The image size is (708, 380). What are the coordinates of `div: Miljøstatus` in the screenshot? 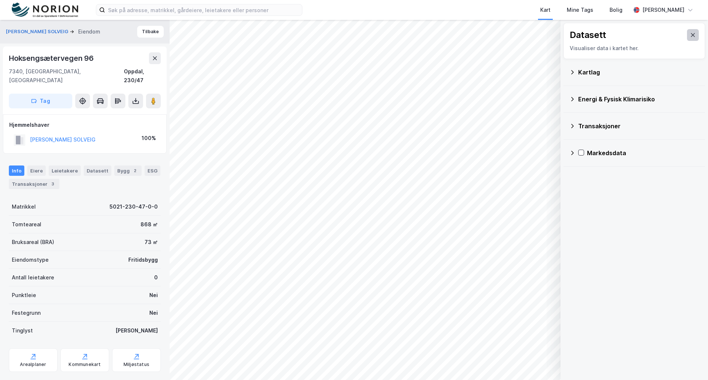 It's located at (136, 365).